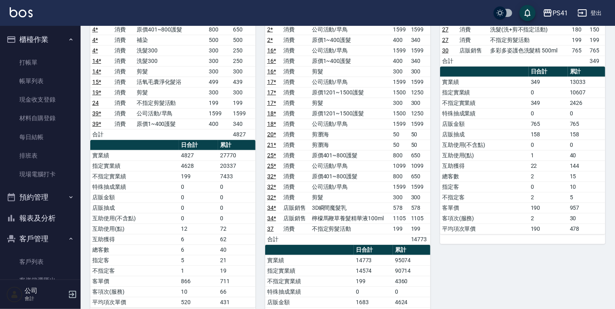 The width and height of the screenshot is (615, 309). I want to click on td: 不指定實業績, so click(309, 281).